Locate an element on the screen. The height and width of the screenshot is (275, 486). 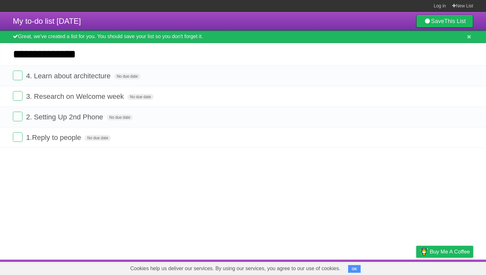
span: 3. Research on Welcome week is located at coordinates (76, 96).